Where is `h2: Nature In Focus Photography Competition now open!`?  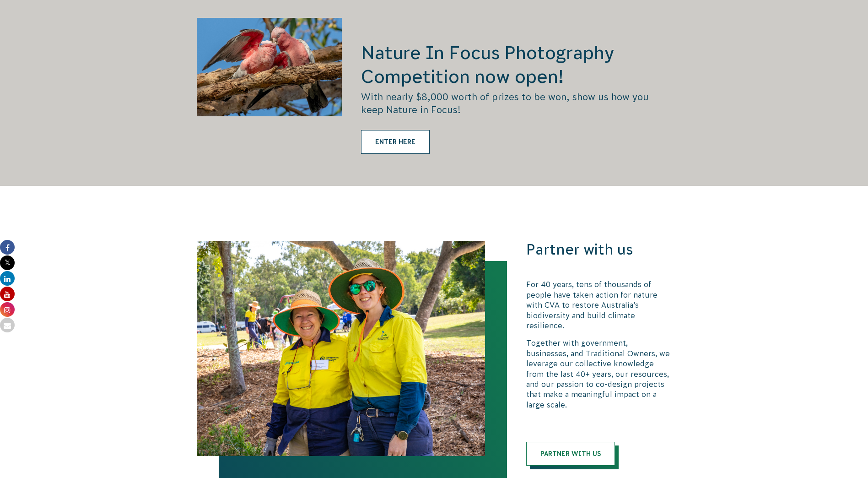 h2: Nature In Focus Photography Competition now open! is located at coordinates (517, 64).